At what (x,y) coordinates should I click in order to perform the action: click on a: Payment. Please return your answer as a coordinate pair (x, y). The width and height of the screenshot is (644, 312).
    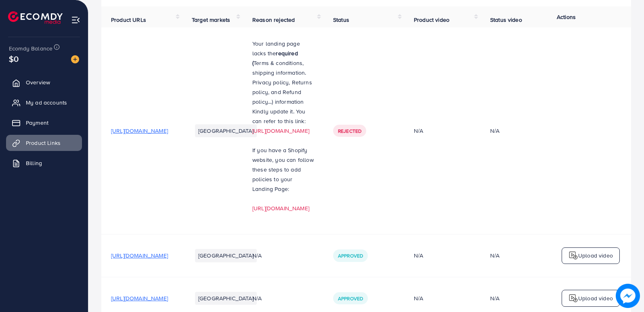
    Looking at the image, I should click on (44, 123).